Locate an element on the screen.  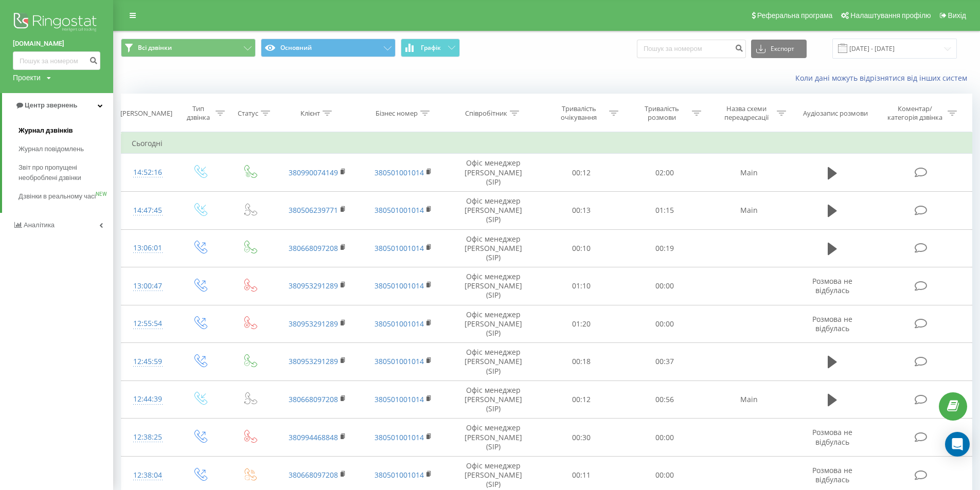
td: 00:13 is located at coordinates (581, 210).